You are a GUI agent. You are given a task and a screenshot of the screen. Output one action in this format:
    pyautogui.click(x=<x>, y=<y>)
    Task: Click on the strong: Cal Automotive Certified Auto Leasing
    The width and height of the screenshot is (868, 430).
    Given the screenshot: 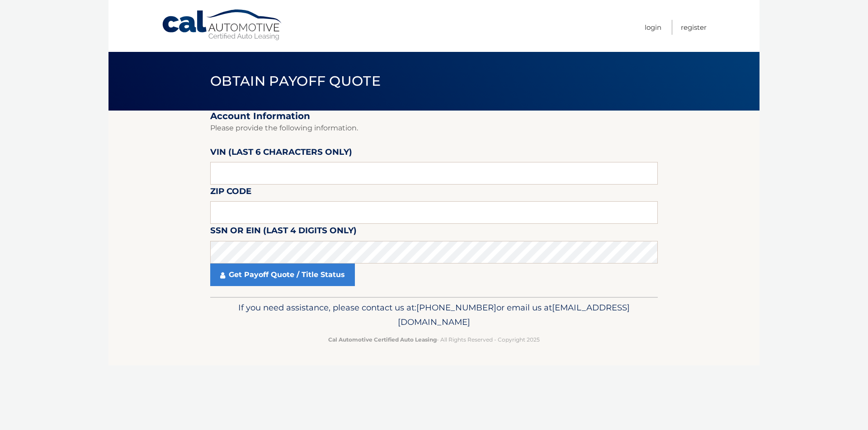 What is the action you would take?
    pyautogui.click(x=382, y=340)
    